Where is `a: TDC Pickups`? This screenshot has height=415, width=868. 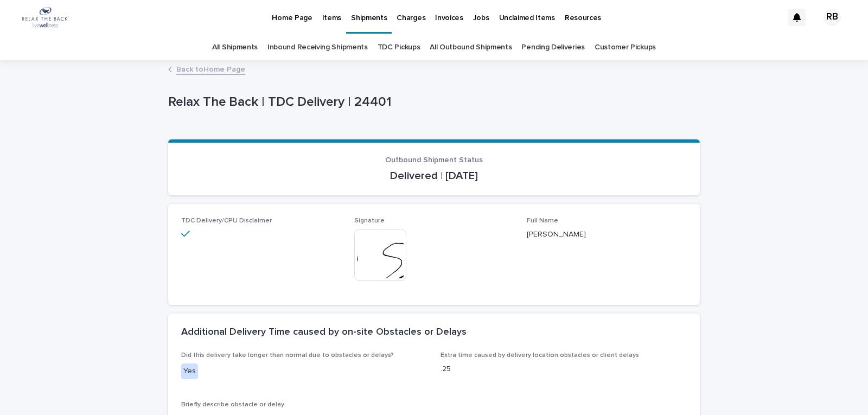 a: TDC Pickups is located at coordinates (398, 47).